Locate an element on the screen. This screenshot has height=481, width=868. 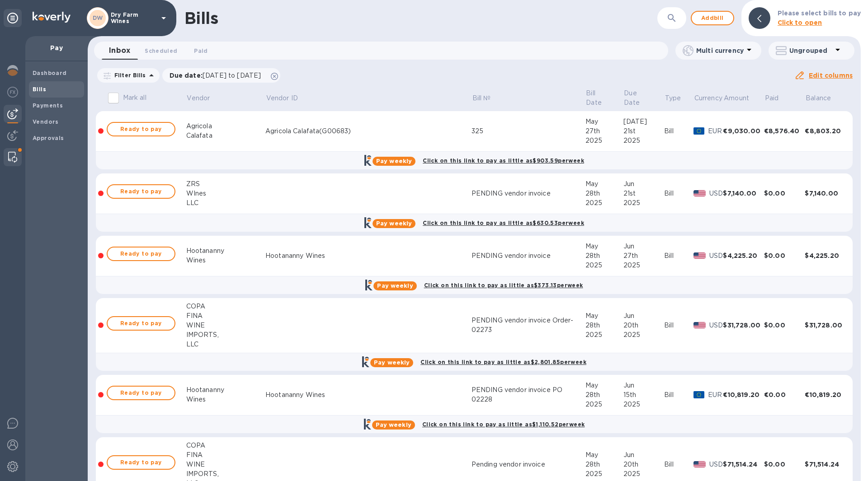
p: Vendor ID is located at coordinates (282, 98).